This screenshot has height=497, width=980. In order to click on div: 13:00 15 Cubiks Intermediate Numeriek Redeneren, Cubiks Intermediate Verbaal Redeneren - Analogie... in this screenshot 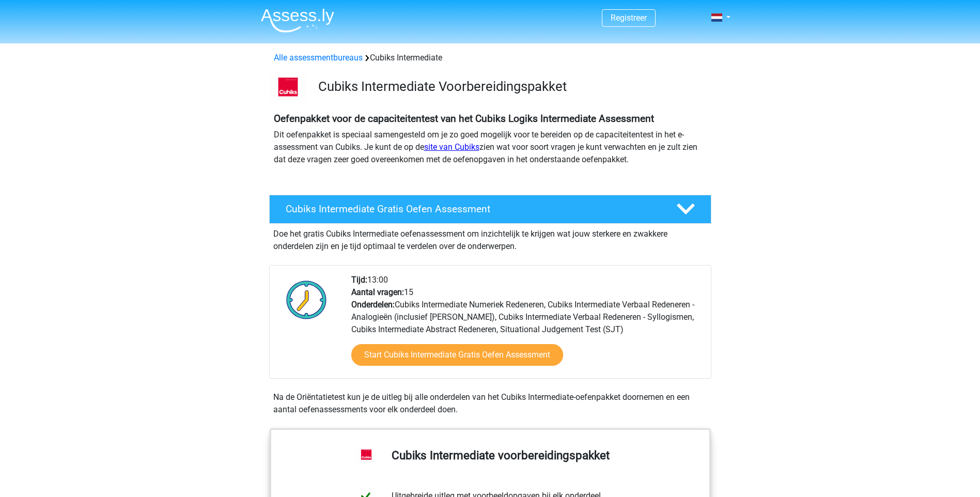, I will do `click(527, 326)`.